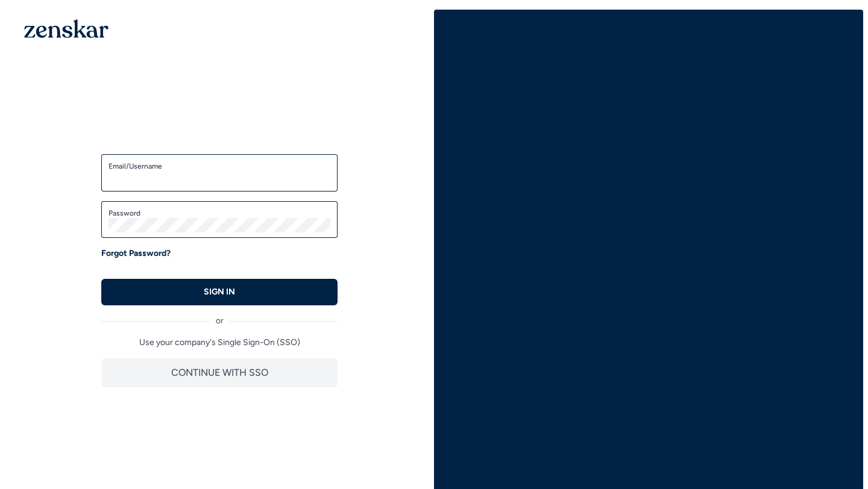 Image resolution: width=868 pixels, height=489 pixels. Describe the element at coordinates (219, 292) in the screenshot. I see `button: SIGN IN` at that location.